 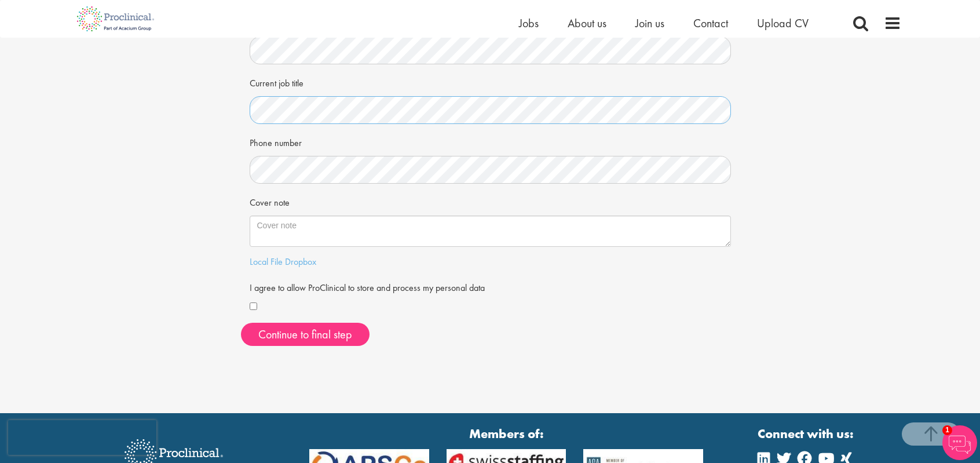 What do you see at coordinates (300, 261) in the screenshot?
I see `a: Dropbox` at bounding box center [300, 261].